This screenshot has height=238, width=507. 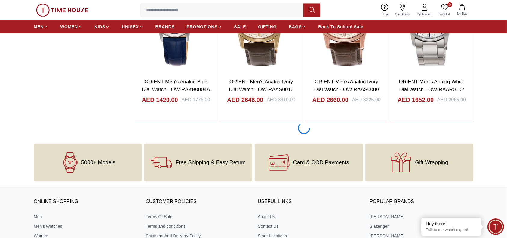 I want to click on a: ORIENT Men's Analog Blue Dial Watch - OW-RAKB0004A, so click(x=176, y=85).